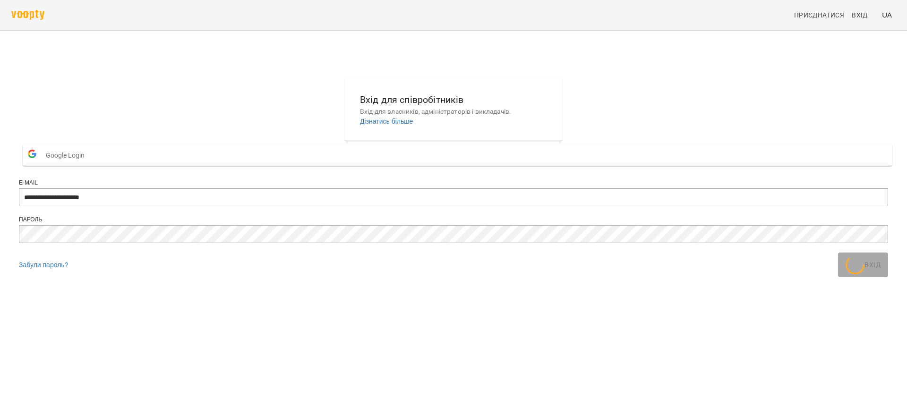  Describe the element at coordinates (887, 15) in the screenshot. I see `span: UA` at that location.